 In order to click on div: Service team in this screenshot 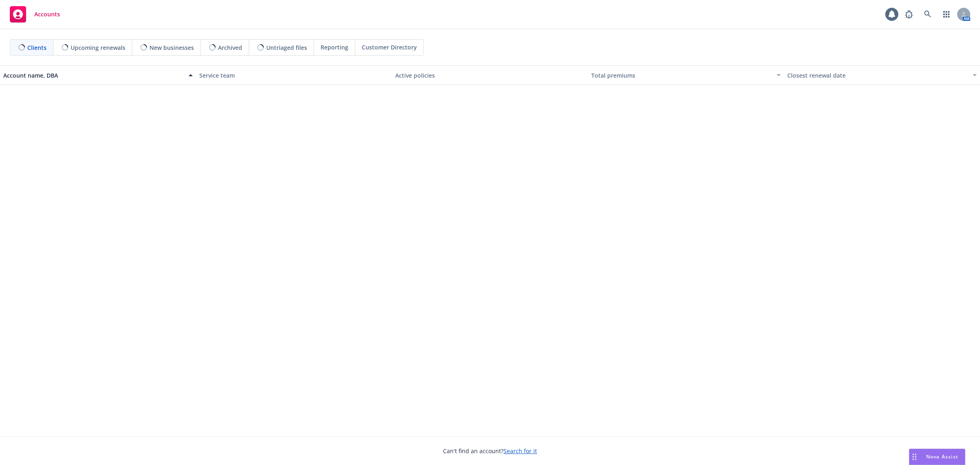, I will do `click(294, 75)`.